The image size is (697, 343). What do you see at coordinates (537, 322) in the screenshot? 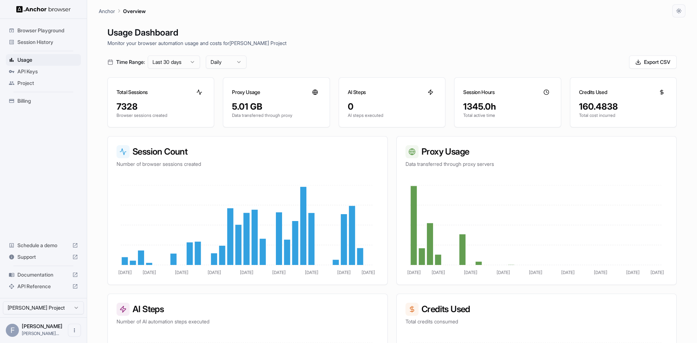
I see `p: Total credits consumed` at bounding box center [537, 322].